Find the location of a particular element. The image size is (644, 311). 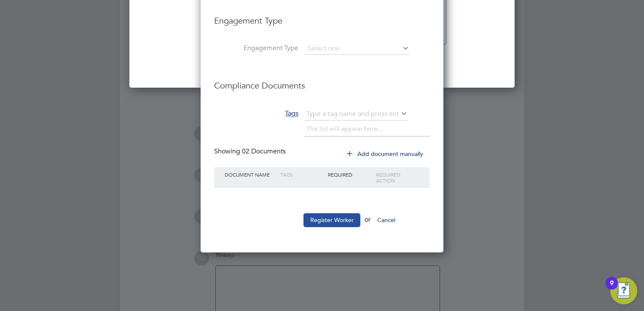

button: Register Worker is located at coordinates (332, 220).